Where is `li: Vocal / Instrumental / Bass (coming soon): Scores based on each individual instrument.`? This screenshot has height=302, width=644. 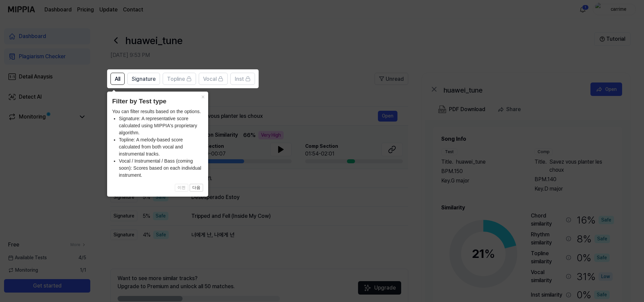
li: Vocal / Instrumental / Bass (coming soon): Scores based on each individual instrument. is located at coordinates (161, 168).